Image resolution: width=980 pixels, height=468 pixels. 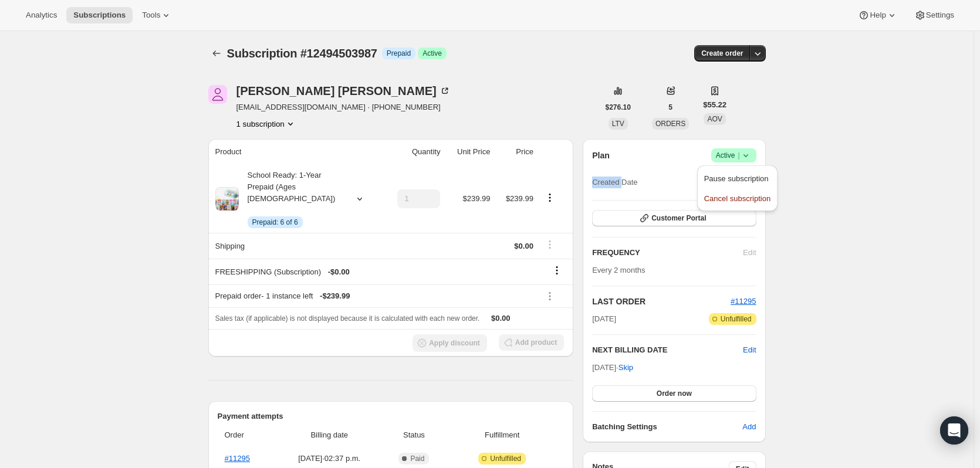 I want to click on span: Status, so click(x=414, y=435).